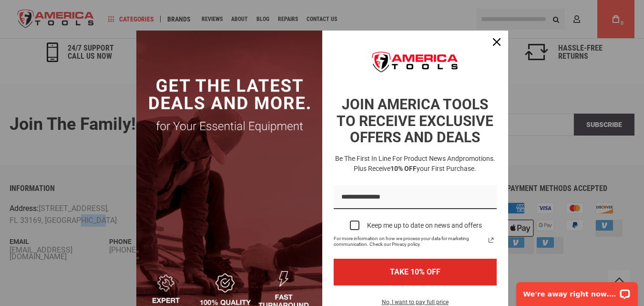 This screenshot has width=644, height=306. Describe the element at coordinates (416, 197) in the screenshot. I see `input: Email field` at that location.